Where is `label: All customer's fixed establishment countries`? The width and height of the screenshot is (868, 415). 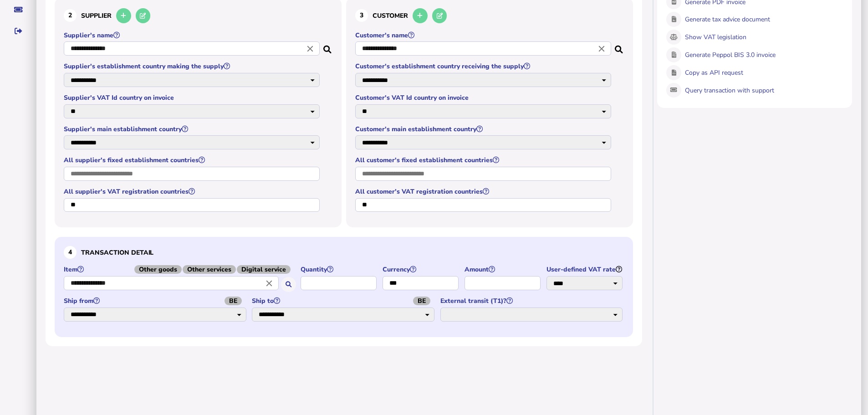
label: All customer's fixed establishment countries is located at coordinates (483, 160).